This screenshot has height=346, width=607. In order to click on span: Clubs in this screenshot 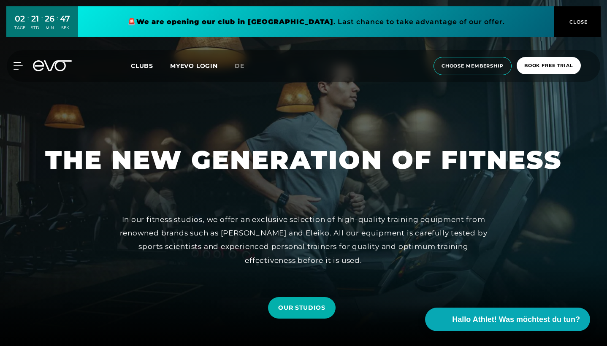, I will do `click(142, 66)`.